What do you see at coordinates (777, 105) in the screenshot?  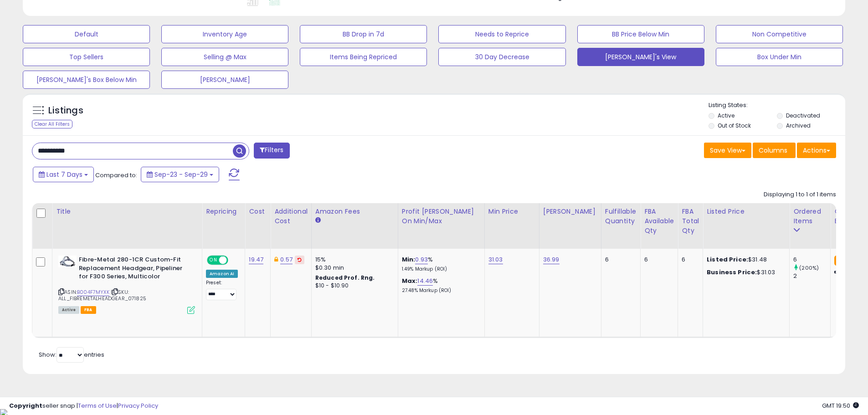 I see `p: Listing States:` at bounding box center [777, 105].